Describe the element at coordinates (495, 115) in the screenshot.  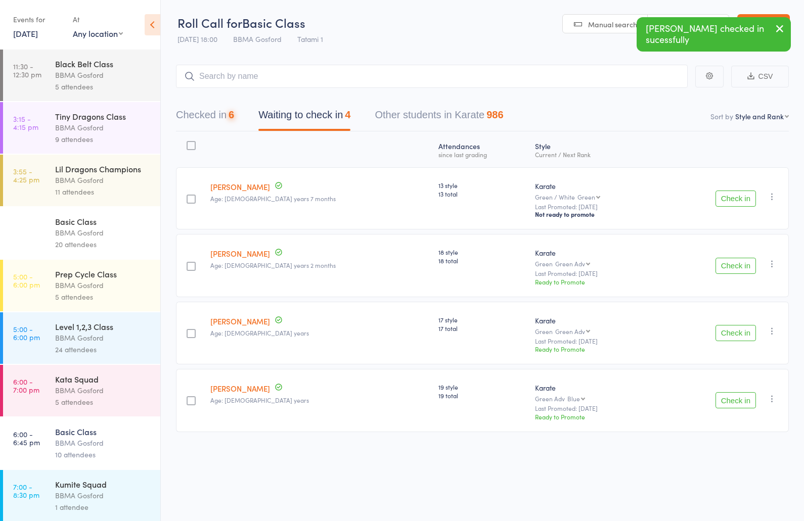
I see `div: 986` at that location.